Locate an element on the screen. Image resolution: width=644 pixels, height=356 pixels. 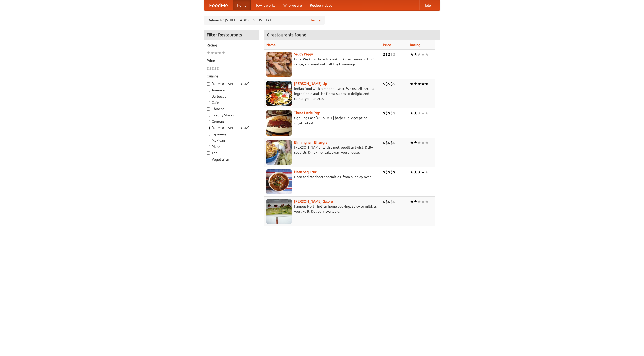
p: Pork. We know how to cook it. Award-winning BBQ sauce, and meat with all the trimmings. is located at coordinates (322, 62).